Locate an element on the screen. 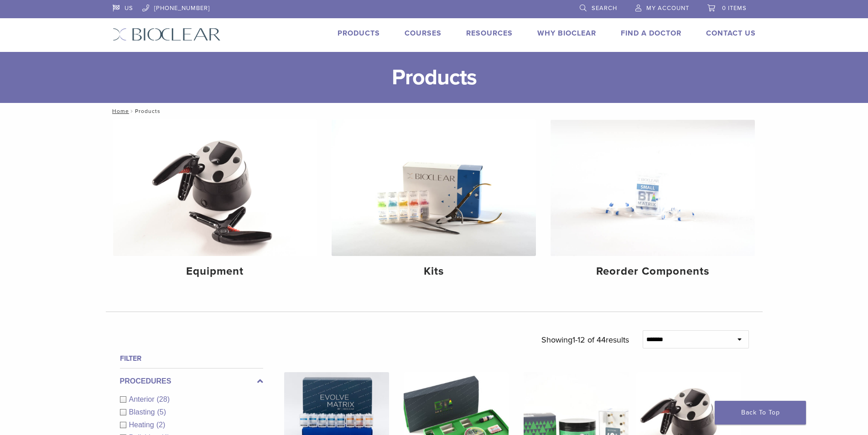  span: My Account is located at coordinates (669, 8).